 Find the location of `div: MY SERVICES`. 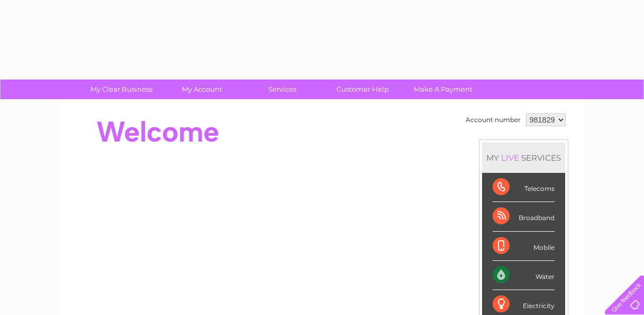

div: MY SERVICES is located at coordinates (524, 158).